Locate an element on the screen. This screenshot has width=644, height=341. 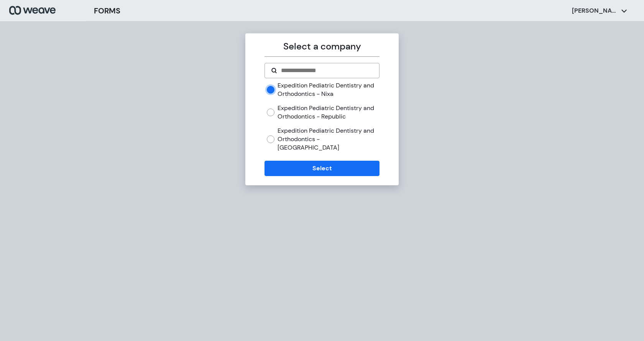
label: Expedition Pediatric Dentistry and Orthodontics - Nixa is located at coordinates (328, 90).